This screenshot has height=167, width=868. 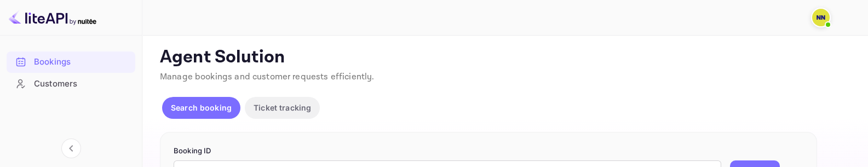 What do you see at coordinates (71, 84) in the screenshot?
I see `a: Customers` at bounding box center [71, 84].